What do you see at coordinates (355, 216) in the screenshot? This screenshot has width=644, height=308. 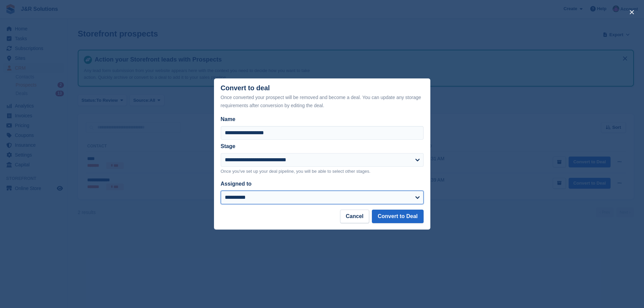 I see `button: Cancel` at bounding box center [355, 216].